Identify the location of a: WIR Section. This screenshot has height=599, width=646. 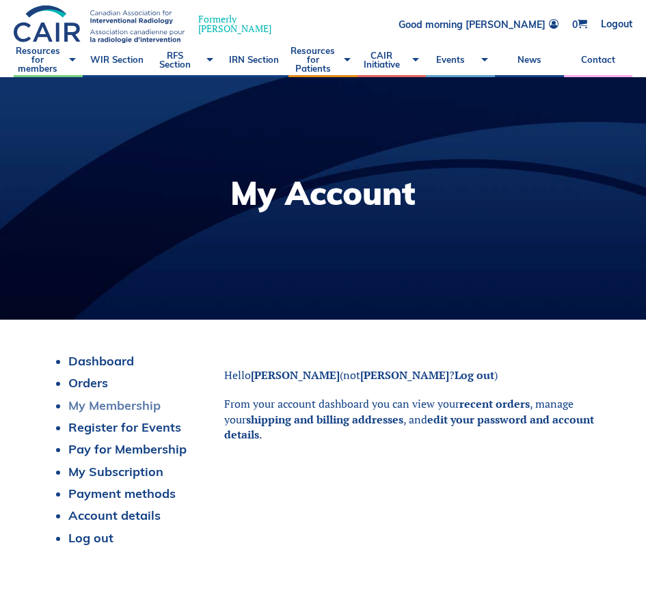
(117, 60).